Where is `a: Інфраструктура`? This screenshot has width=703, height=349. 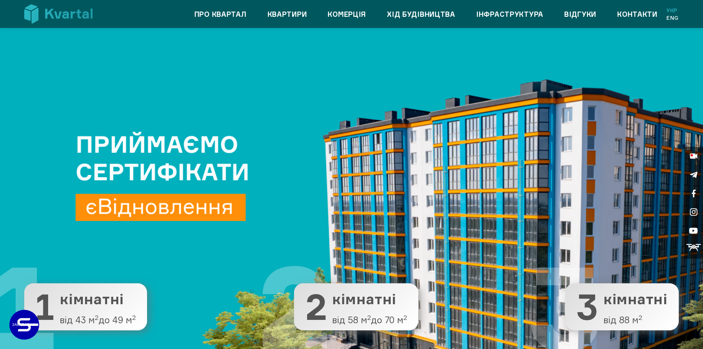 a: Інфраструктура is located at coordinates (510, 14).